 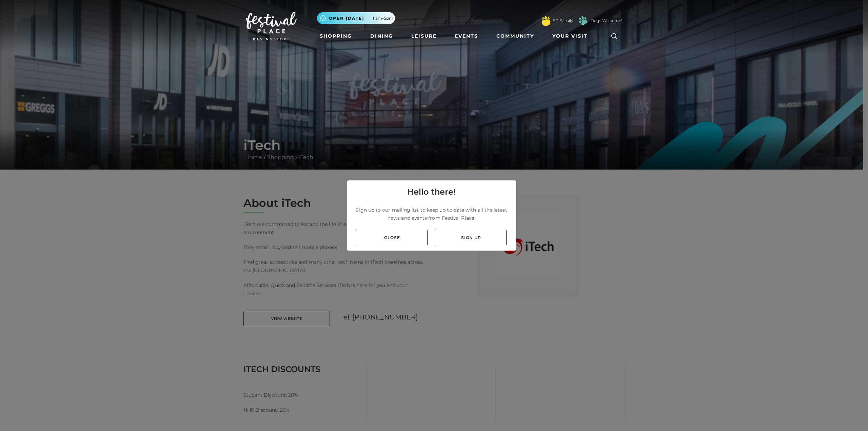 What do you see at coordinates (424, 36) in the screenshot?
I see `a: Leisure` at bounding box center [424, 36].